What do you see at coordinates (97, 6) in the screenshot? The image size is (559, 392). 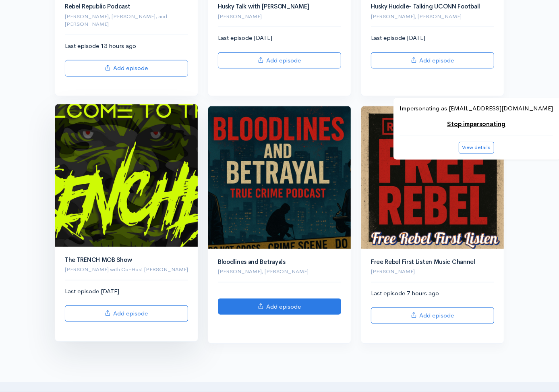 I see `a: Rebel Republic Podcast` at bounding box center [97, 6].